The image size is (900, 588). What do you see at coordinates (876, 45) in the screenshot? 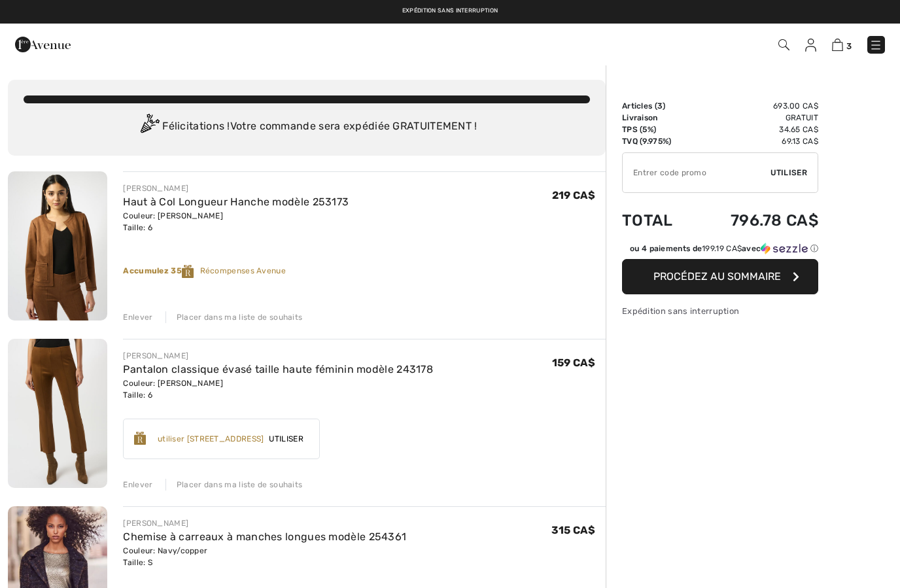
I see `img: Menu` at bounding box center [876, 45].